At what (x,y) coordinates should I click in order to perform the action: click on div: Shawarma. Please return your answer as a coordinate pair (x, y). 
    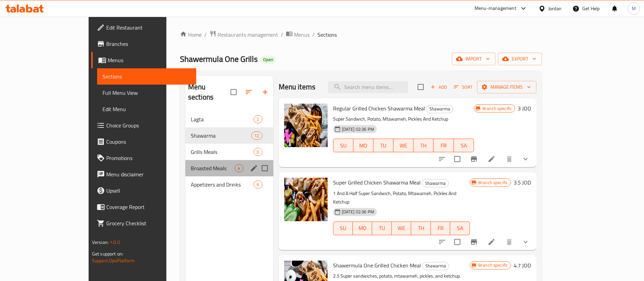
    Looking at the image, I should click on (435, 266).